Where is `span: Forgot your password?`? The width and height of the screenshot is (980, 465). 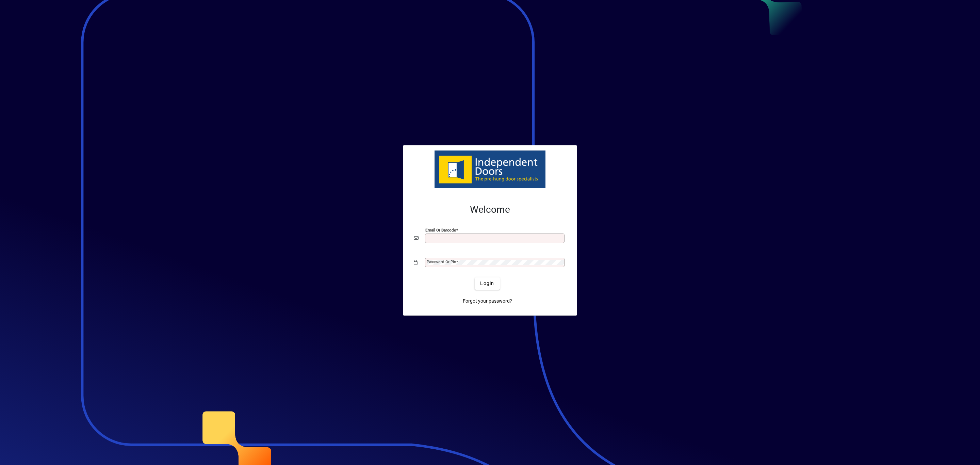 span: Forgot your password? is located at coordinates (488, 301).